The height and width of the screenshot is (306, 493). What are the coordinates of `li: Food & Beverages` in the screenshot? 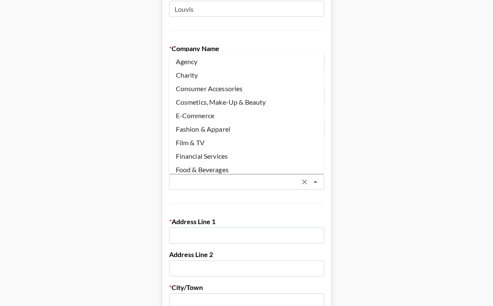 It's located at (247, 169).